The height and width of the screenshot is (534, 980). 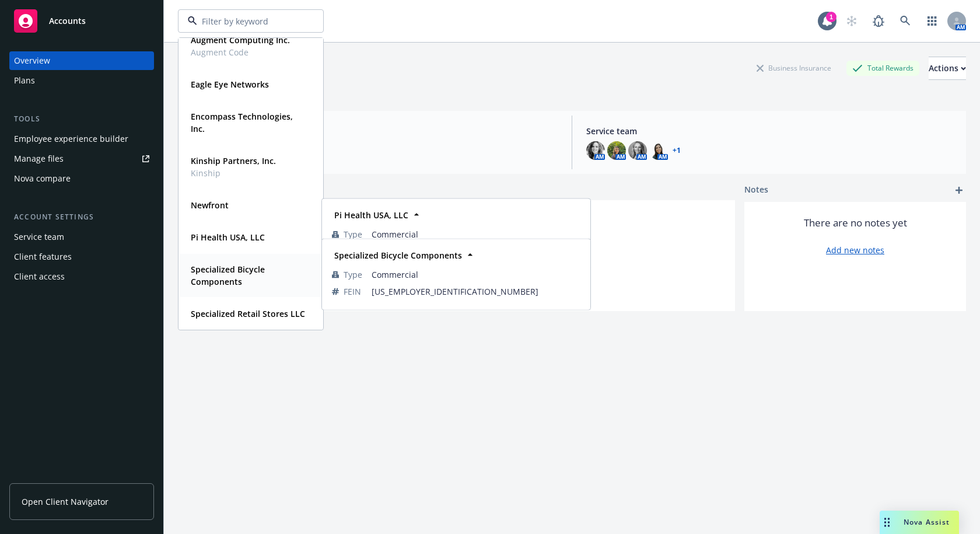 What do you see at coordinates (794, 68) in the screenshot?
I see `div: Business Insurance` at bounding box center [794, 68].